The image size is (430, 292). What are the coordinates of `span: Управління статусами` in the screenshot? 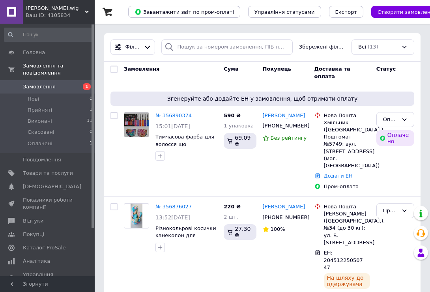 It's located at (284, 12).